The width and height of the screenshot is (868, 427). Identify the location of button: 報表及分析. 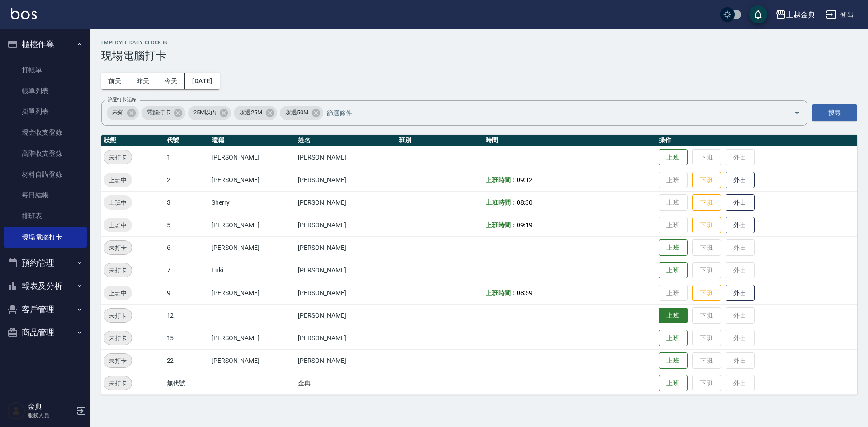
(45, 286).